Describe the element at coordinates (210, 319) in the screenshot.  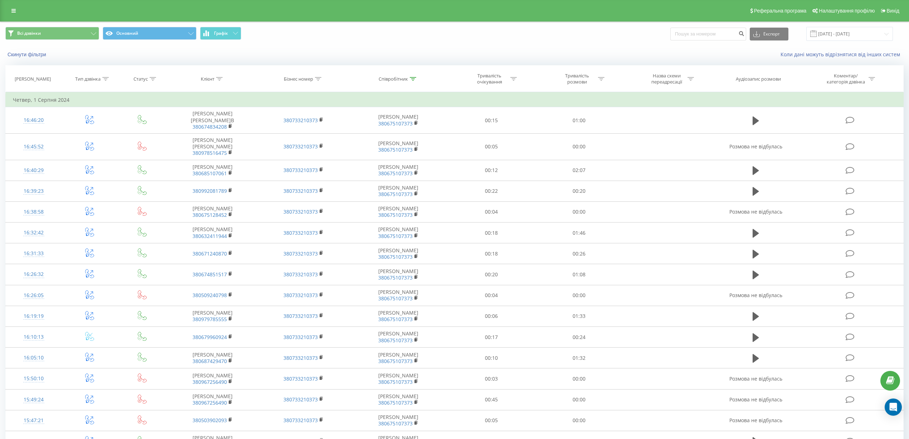
I see `a: 380979785555` at that location.